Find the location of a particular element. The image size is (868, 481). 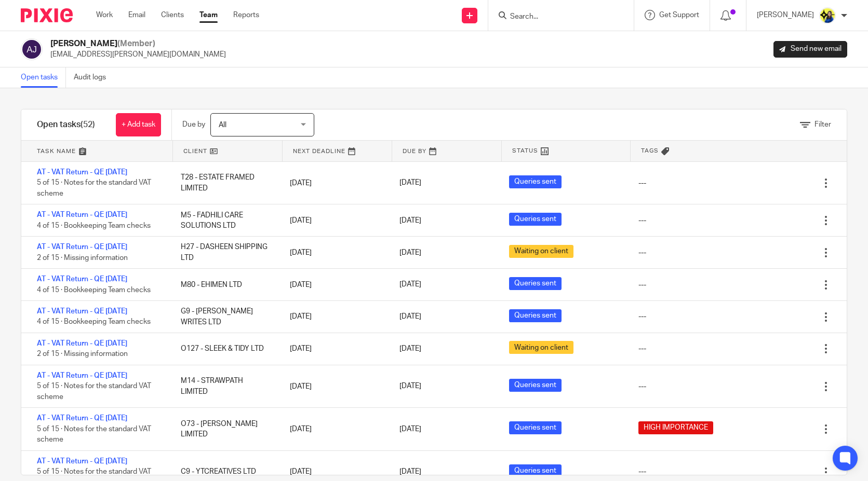

a: Send new email is located at coordinates (810, 49).